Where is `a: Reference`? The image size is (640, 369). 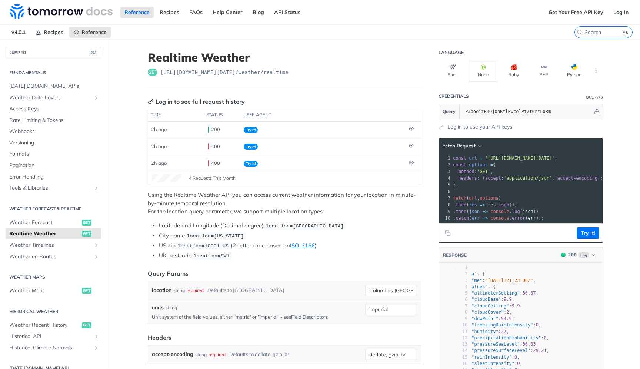
a: Reference is located at coordinates (137, 12).